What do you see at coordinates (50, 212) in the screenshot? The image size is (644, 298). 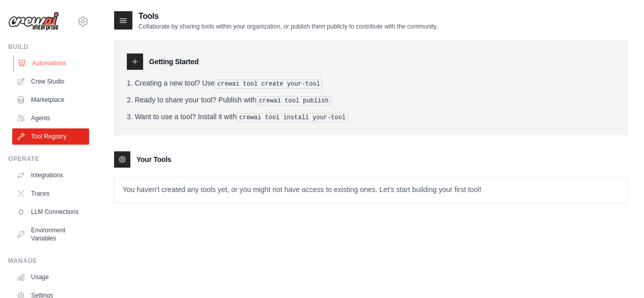 I see `a: LLM Connections` at bounding box center [50, 212].